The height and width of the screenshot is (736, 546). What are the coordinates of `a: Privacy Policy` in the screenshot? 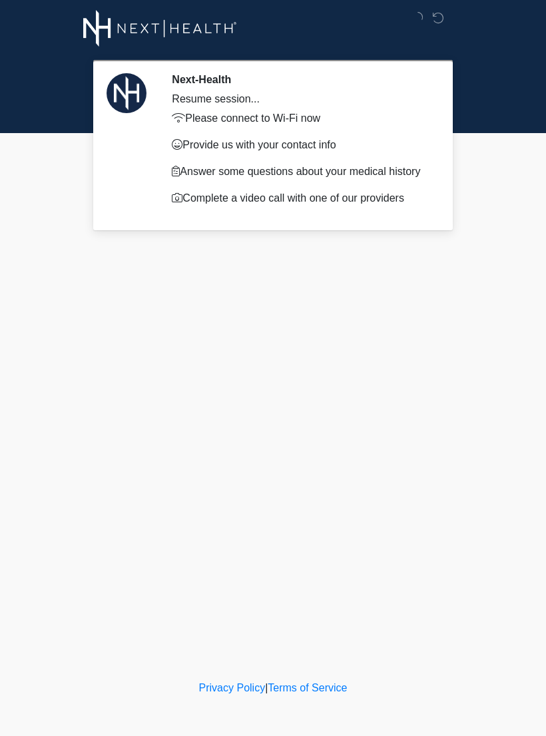 It's located at (232, 688).